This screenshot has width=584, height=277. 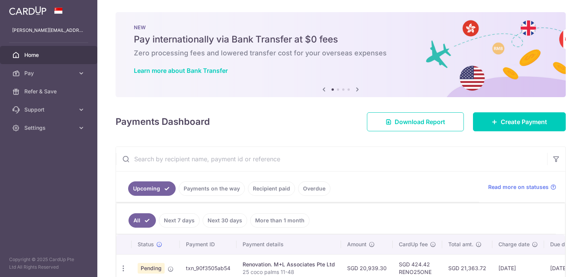 What do you see at coordinates (49, 110) in the screenshot?
I see `span: Support` at bounding box center [49, 110].